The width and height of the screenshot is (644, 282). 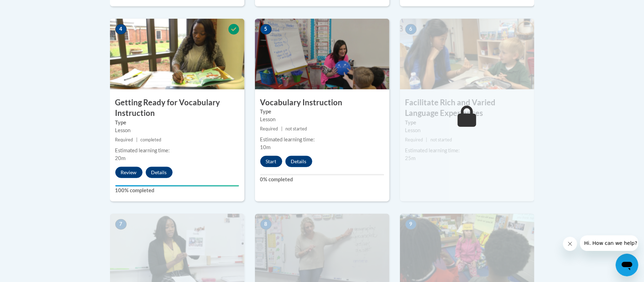 I want to click on span: completed, so click(x=151, y=140).